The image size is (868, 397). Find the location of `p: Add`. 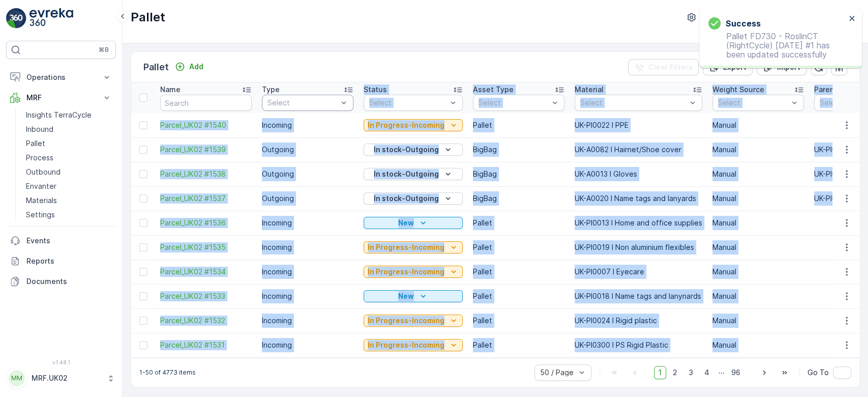

p: Add is located at coordinates (196, 67).